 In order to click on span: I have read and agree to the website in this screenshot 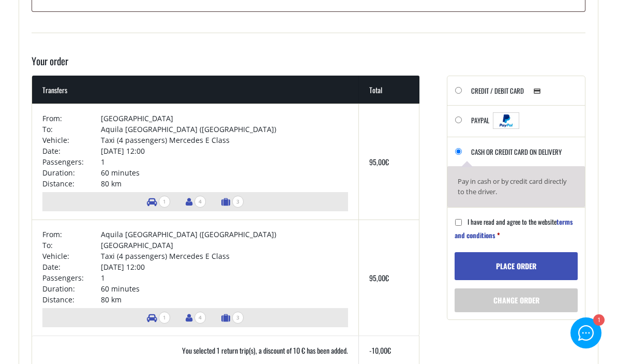, I will do `click(514, 228)`.